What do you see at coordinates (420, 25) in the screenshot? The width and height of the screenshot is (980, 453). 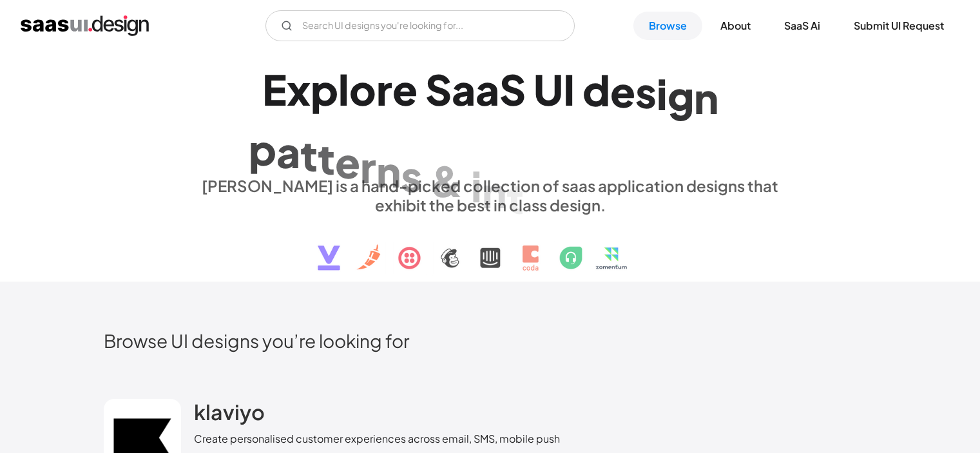 I see `input: Search UI designs you're looking for...` at bounding box center [420, 25].